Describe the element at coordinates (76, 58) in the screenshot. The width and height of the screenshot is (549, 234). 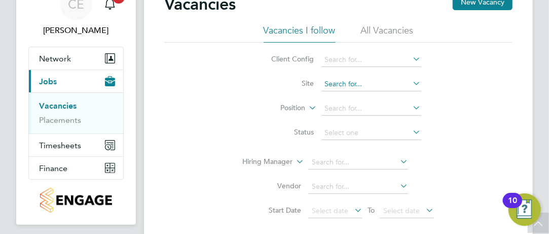
I see `button: Network` at that location.